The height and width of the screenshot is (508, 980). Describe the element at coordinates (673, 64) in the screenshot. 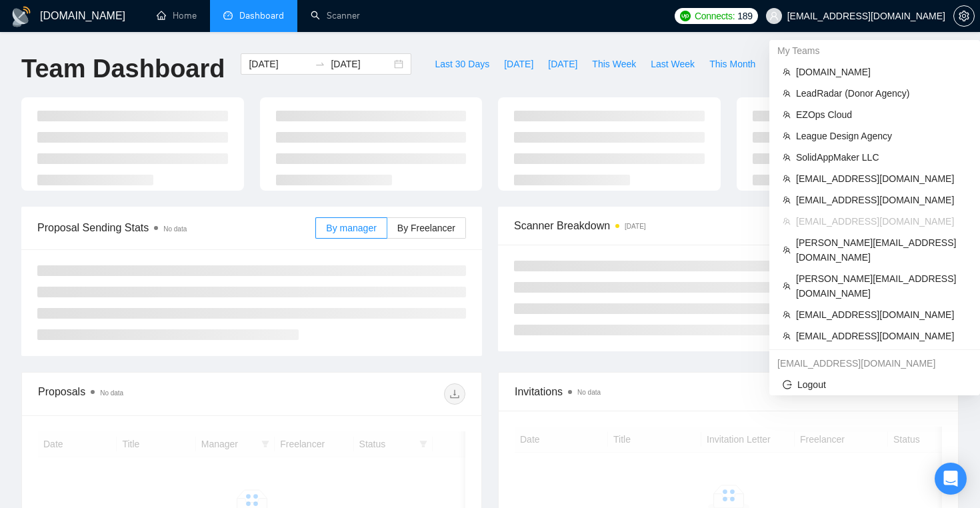

I see `span: Last Week` at that location.